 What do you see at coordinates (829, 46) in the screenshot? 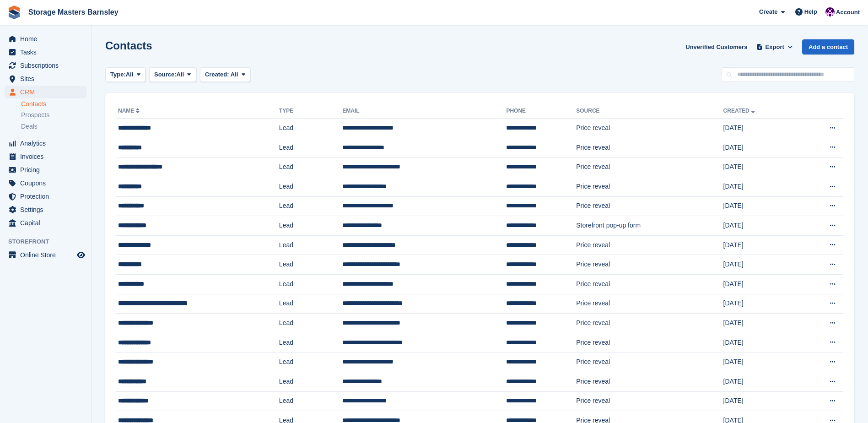
I see `a: Add a contact` at bounding box center [829, 46].